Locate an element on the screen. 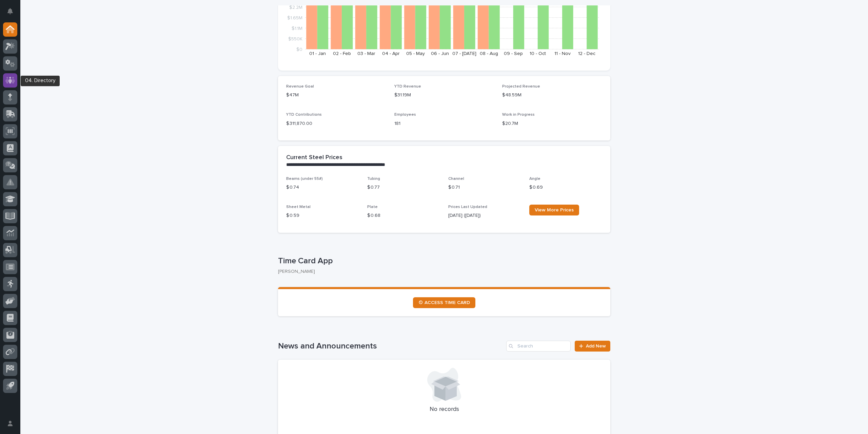 The width and height of the screenshot is (868, 434). p: $ 0.71 is located at coordinates (484, 187).